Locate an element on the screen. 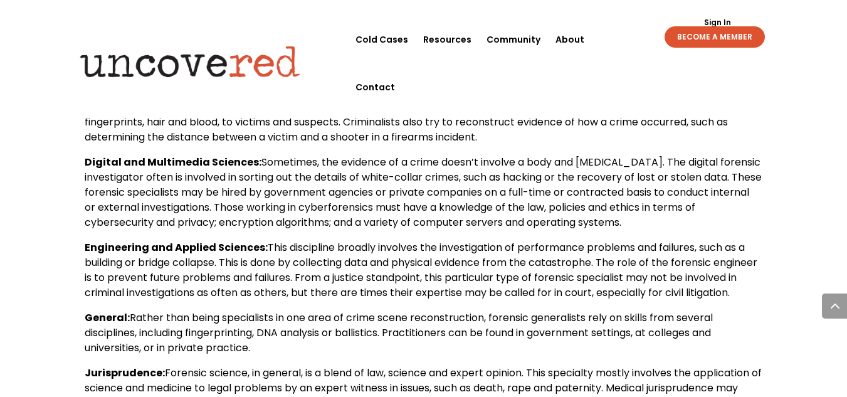 The image size is (847, 397). a: About is located at coordinates (570, 39).